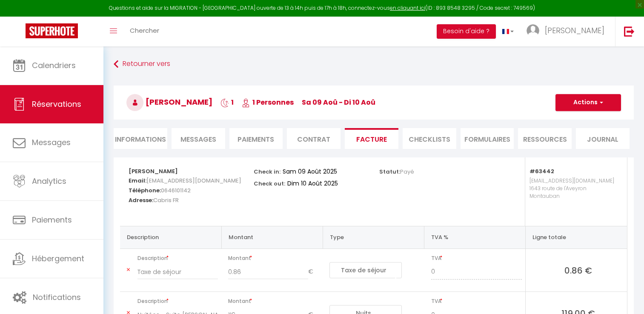  What do you see at coordinates (338, 102) in the screenshot?
I see `span: sa 09 Aoû - di 10 Aoû` at bounding box center [338, 102].